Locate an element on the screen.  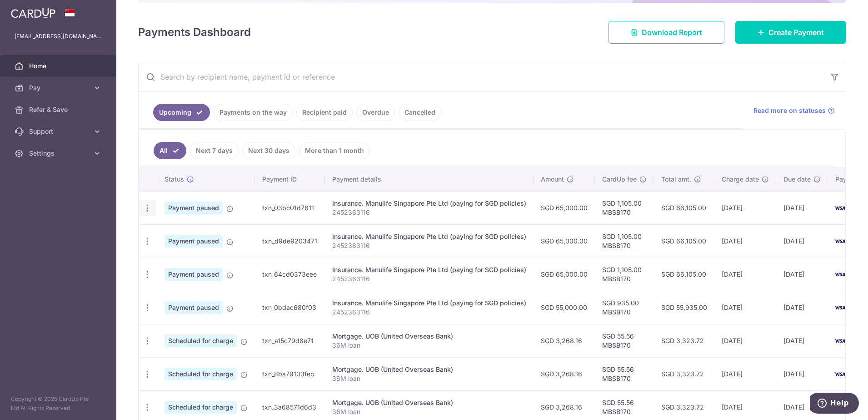
td: txn_8ba79103fec is located at coordinates (290, 373).